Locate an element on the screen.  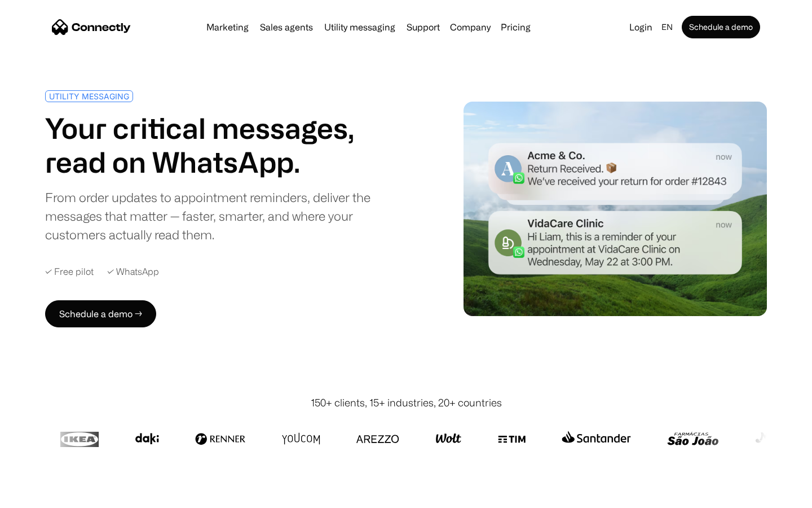
h1: Your critical messages, read on WhatsApp. is located at coordinates (224, 145).